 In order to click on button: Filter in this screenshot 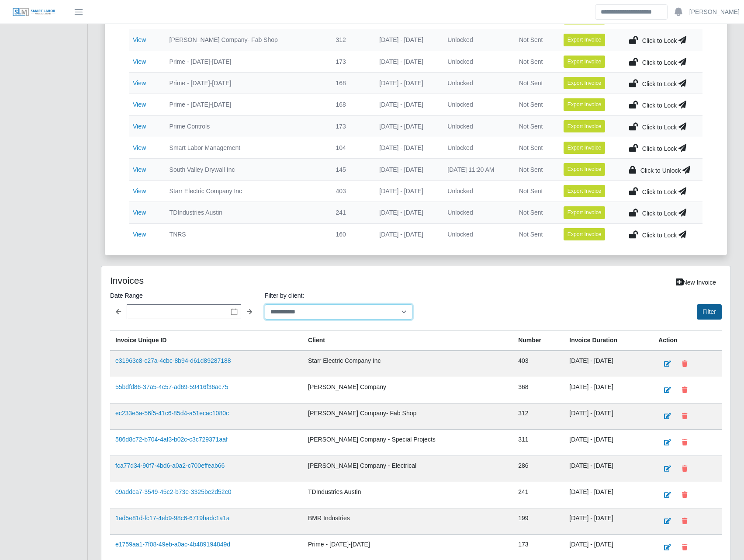, I will do `click(709, 312)`.